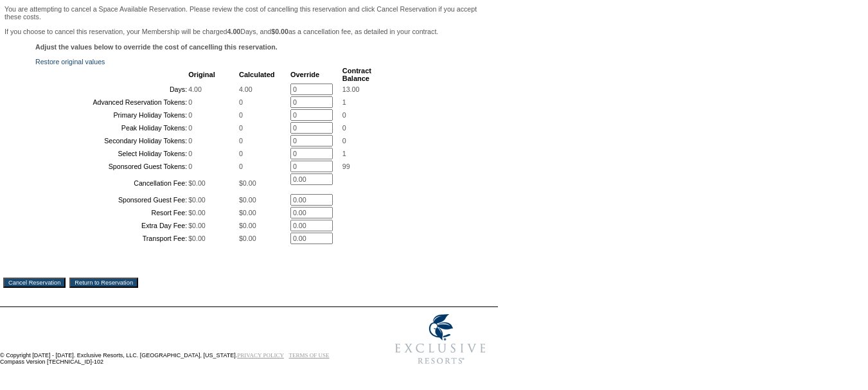  Describe the element at coordinates (70, 62) in the screenshot. I see `a: Restore original values` at that location.